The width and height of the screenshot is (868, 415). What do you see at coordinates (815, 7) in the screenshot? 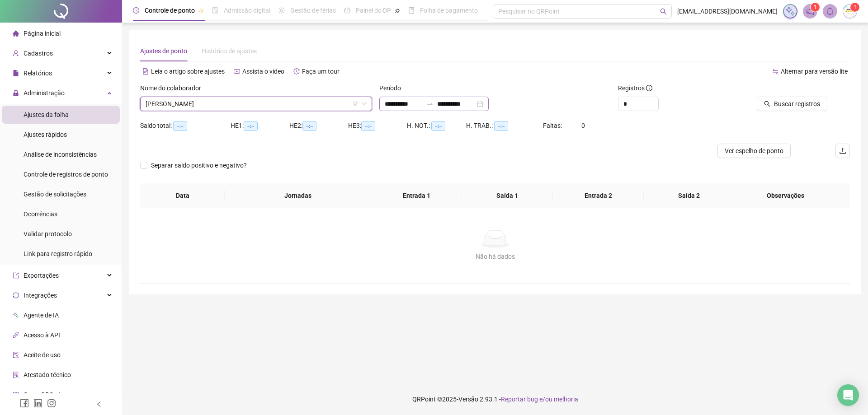
I see `sup: 1` at bounding box center [815, 7].